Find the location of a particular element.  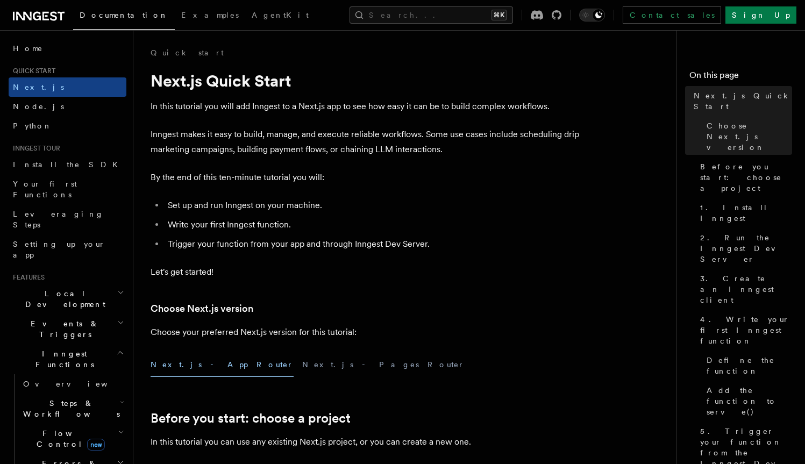

a: Contact sales is located at coordinates (672, 15).